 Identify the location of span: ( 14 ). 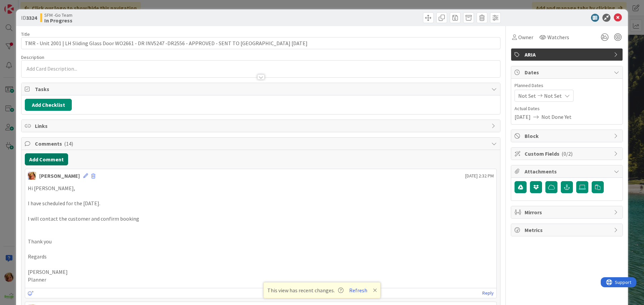
(68, 144).